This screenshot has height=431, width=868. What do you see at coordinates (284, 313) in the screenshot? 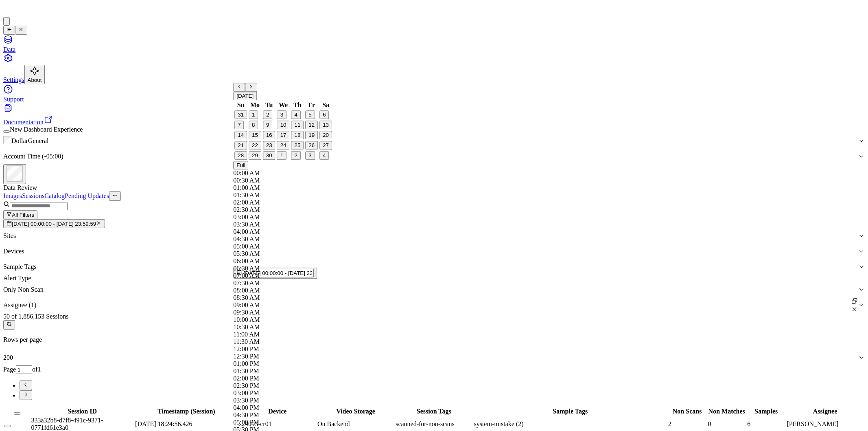
I see `div: 09:30 AM` at bounding box center [284, 313].